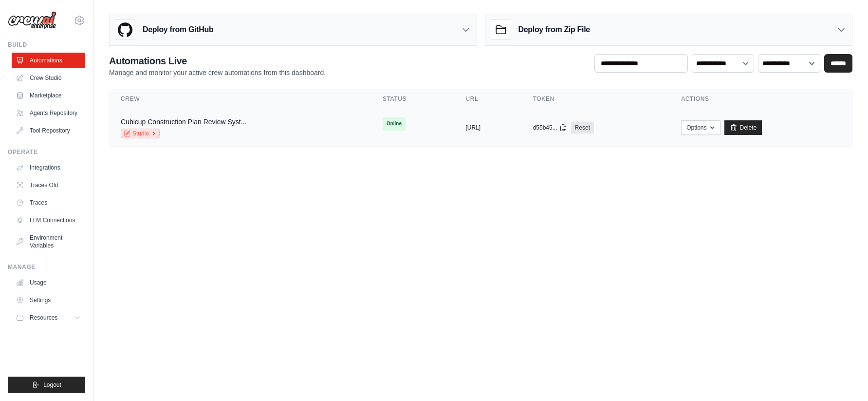 The height and width of the screenshot is (401, 868). Describe the element at coordinates (550, 128) in the screenshot. I see `button: d55b45...` at that location.